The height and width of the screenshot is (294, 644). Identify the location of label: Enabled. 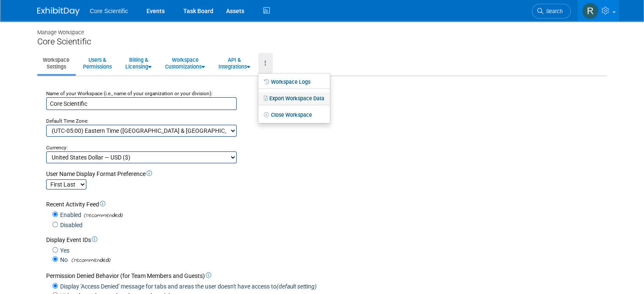
(70, 215).